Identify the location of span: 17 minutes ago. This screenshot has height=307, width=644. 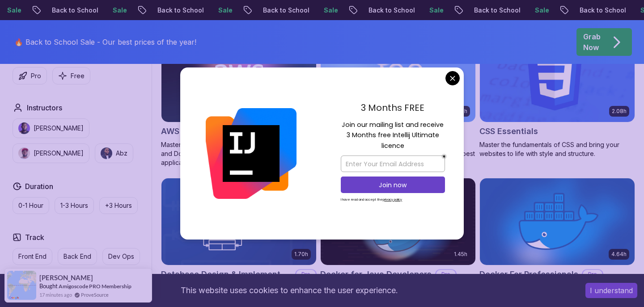
(55, 294).